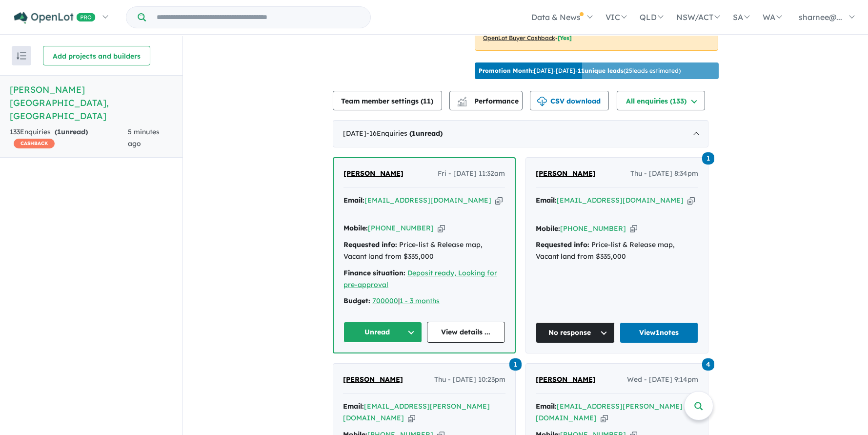 The image size is (868, 435). Describe the element at coordinates (820, 17) in the screenshot. I see `span: sharnee@...` at that location.